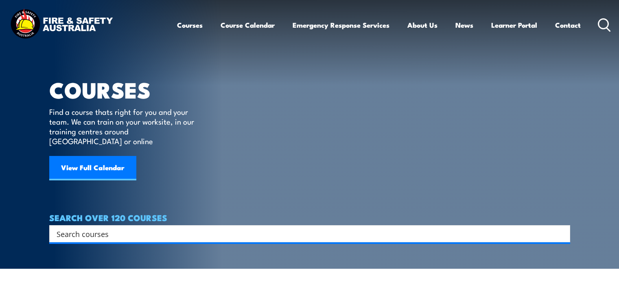 The image size is (619, 283). Describe the element at coordinates (422, 25) in the screenshot. I see `a: About Us` at that location.